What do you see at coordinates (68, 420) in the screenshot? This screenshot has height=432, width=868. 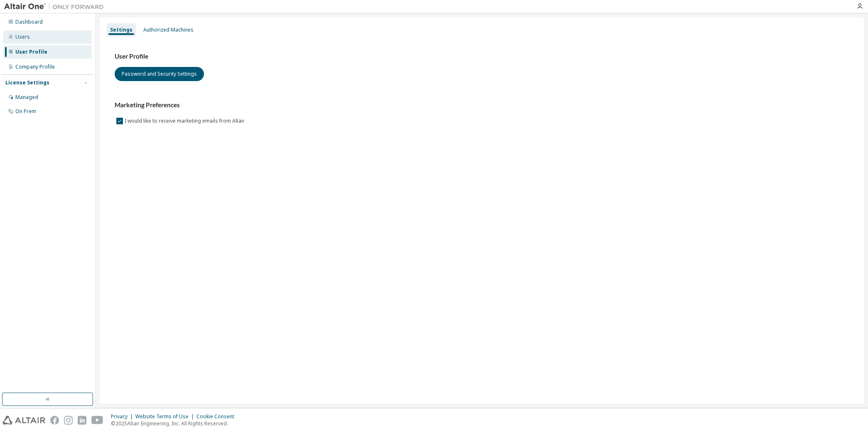 I see `img: instagram.svg` at bounding box center [68, 420].